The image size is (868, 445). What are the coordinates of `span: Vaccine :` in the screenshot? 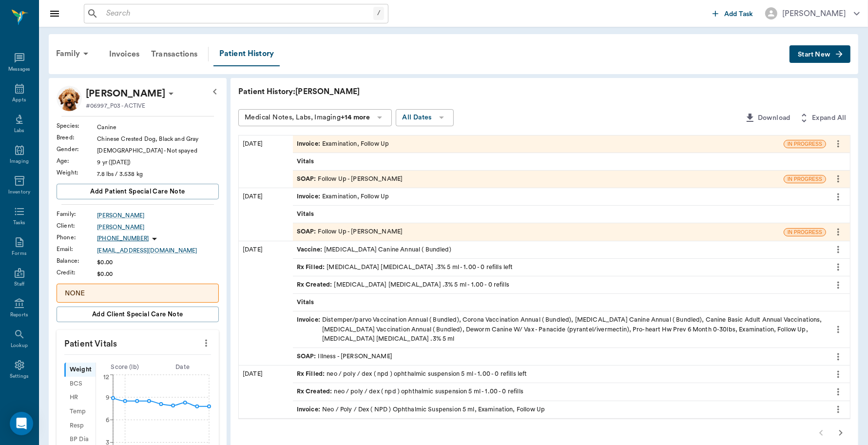 It's located at (311, 249).